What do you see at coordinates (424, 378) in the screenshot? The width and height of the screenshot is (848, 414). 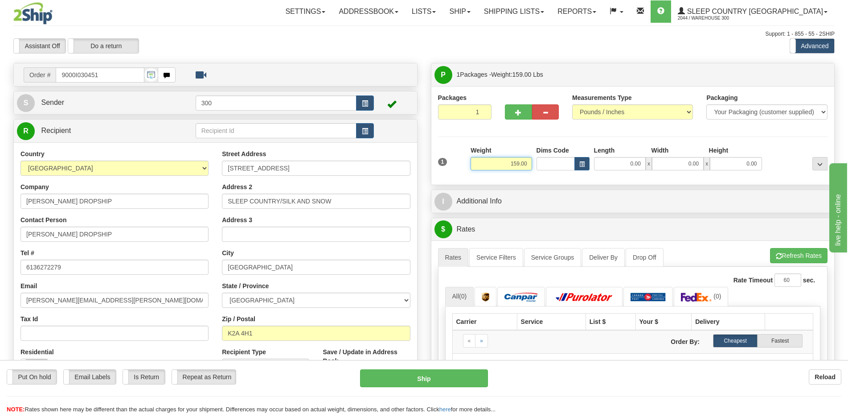 I see `button: Ship` at bounding box center [424, 378].